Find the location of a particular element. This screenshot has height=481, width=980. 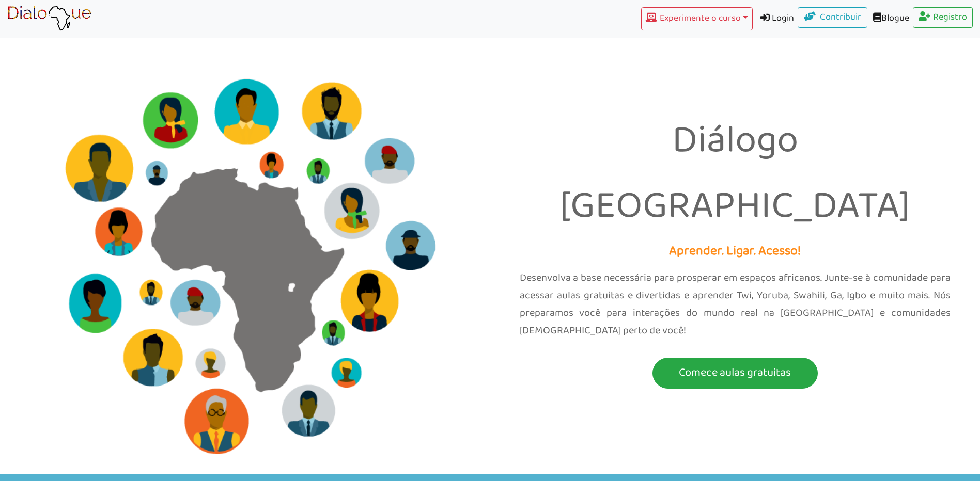

p: Comece aulas gratuitas is located at coordinates (735, 373).